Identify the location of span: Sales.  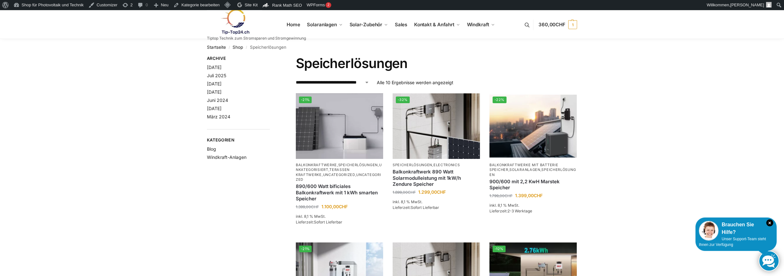
(401, 24).